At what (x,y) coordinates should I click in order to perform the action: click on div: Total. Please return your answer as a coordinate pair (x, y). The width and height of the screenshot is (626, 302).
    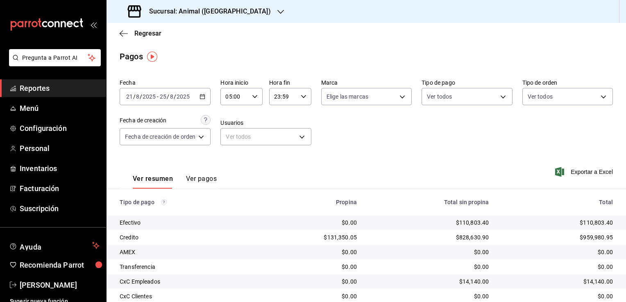
    Looking at the image, I should click on (557, 202).